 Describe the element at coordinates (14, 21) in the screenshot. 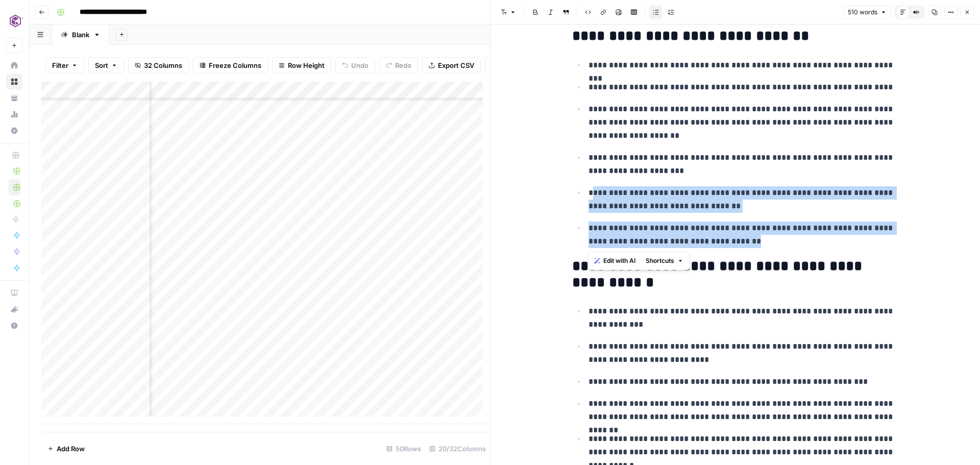

I see `button: Workspace: Commvault` at that location.